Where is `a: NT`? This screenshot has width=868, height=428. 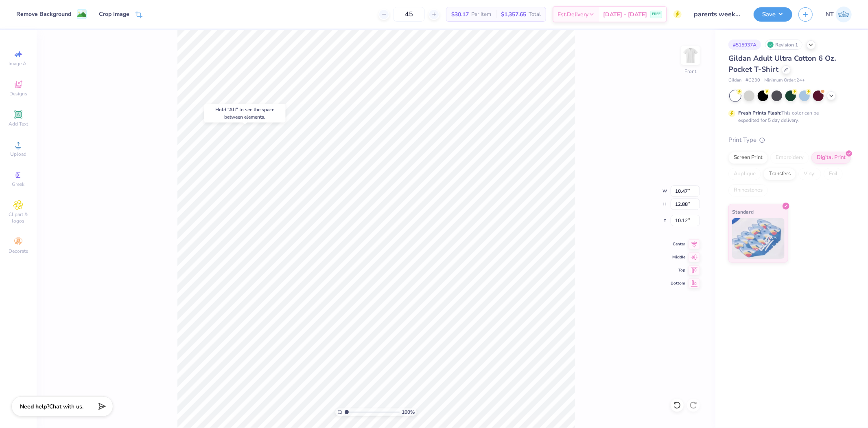 a: NT is located at coordinates (839, 14).